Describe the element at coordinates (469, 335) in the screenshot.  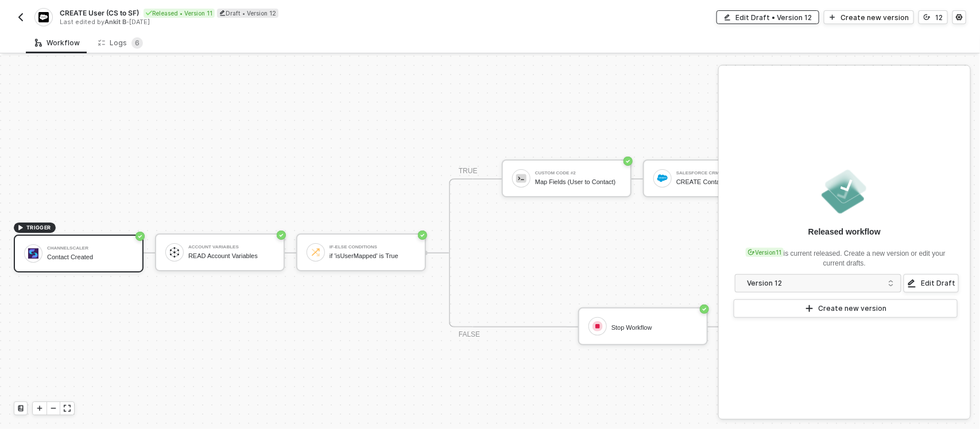
I see `div: FALSE` at that location.